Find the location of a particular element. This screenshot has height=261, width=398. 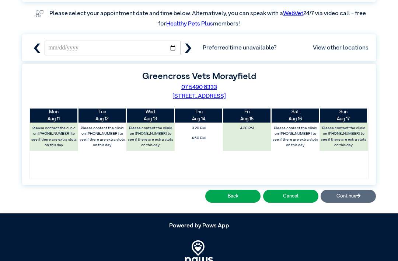

th: Aug 14 is located at coordinates (199, 115).